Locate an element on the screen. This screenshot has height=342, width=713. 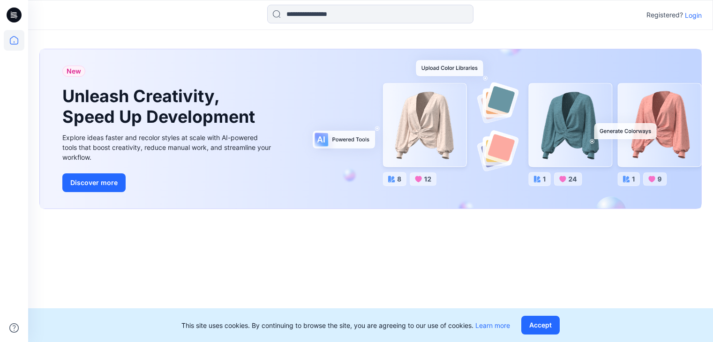
a: Learn more is located at coordinates (492, 325).